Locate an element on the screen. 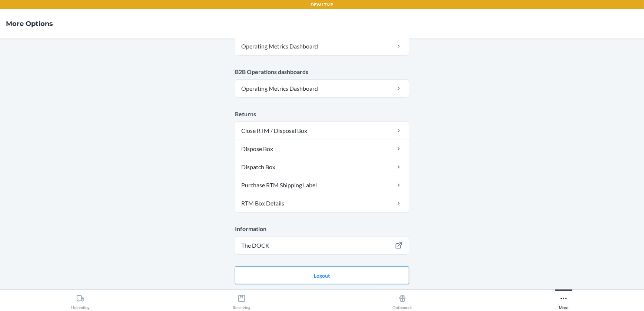 The width and height of the screenshot is (644, 311). button: Logout is located at coordinates (322, 275).